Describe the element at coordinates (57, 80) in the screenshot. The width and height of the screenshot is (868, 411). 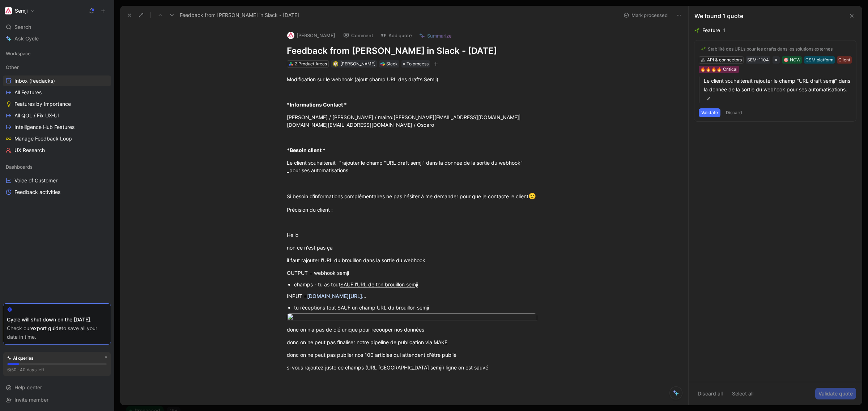
I see `a: Inbox (feedacks)` at that location.